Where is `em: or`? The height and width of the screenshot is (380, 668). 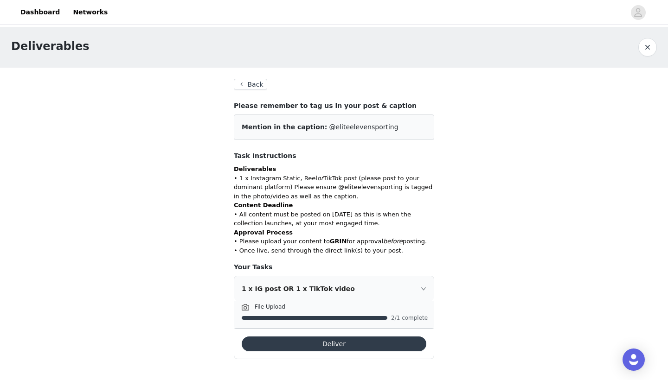 em: or is located at coordinates (320, 178).